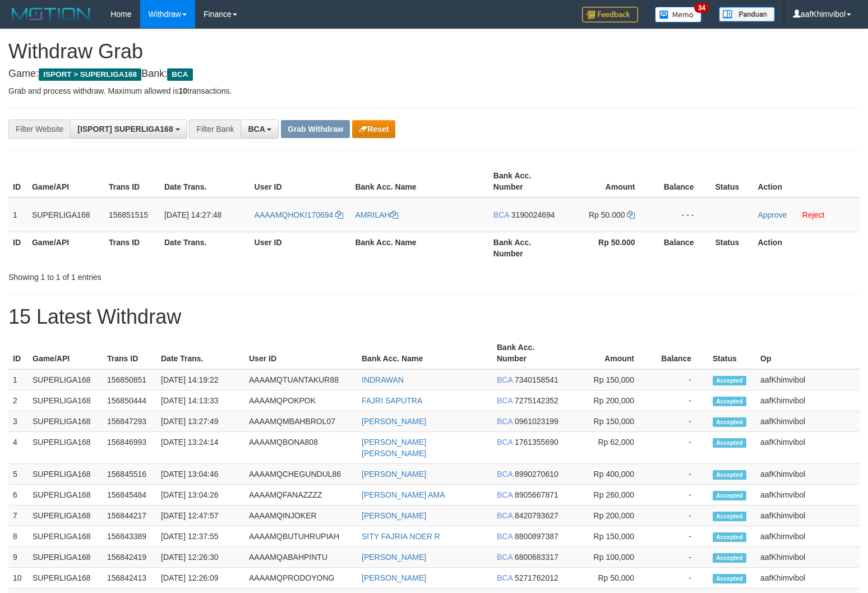 The image size is (868, 593). Describe the element at coordinates (607, 215) in the screenshot. I see `span: Rp 50.000` at that location.